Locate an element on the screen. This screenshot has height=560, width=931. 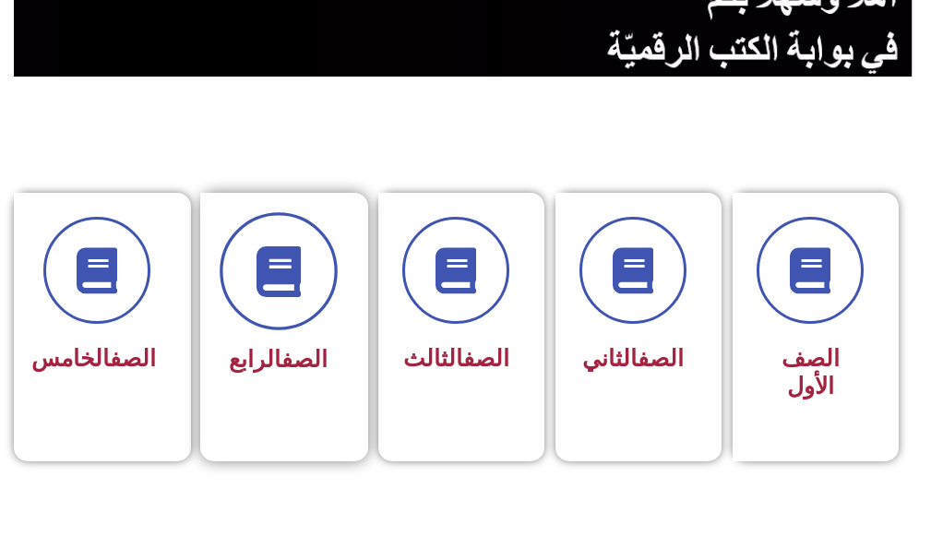
span: الصف الأول is located at coordinates (809, 372).